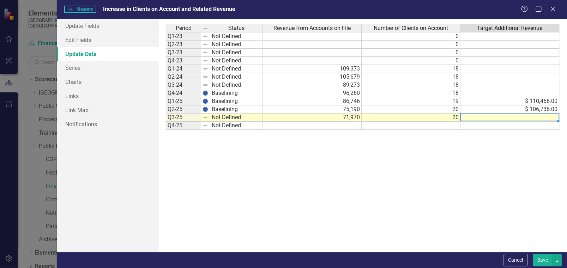 This screenshot has height=268, width=567. What do you see at coordinates (108, 110) in the screenshot?
I see `a: Link Map` at bounding box center [108, 110].